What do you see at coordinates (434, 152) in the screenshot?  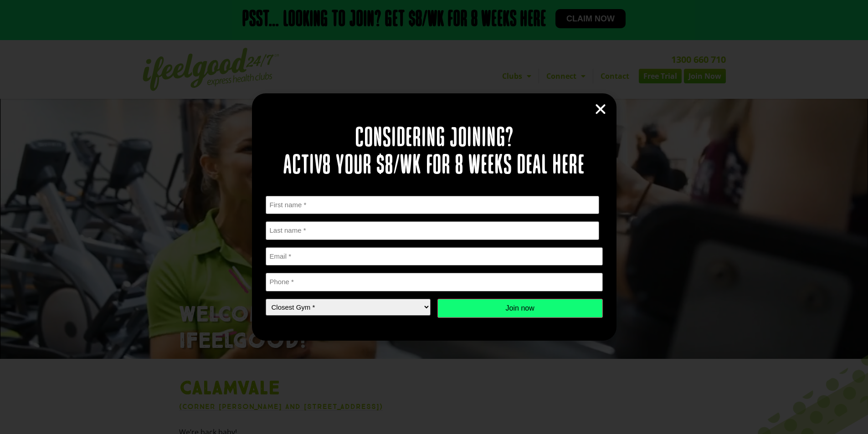 I see `h2: Considering joining? Activ8 your $8/wk for 8 weeks deal here` at bounding box center [434, 152].